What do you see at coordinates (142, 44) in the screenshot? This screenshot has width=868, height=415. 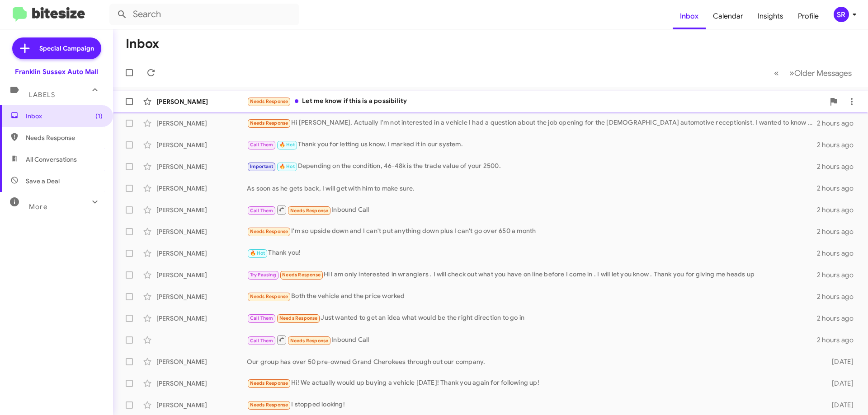 I see `h1: Inbox` at bounding box center [142, 44].